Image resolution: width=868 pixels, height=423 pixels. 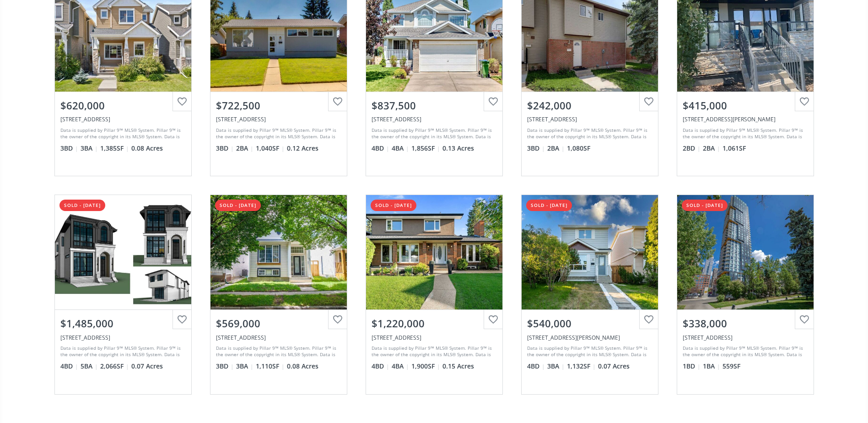 What do you see at coordinates (731, 367) in the screenshot?
I see `span: 559 SF` at bounding box center [731, 367].